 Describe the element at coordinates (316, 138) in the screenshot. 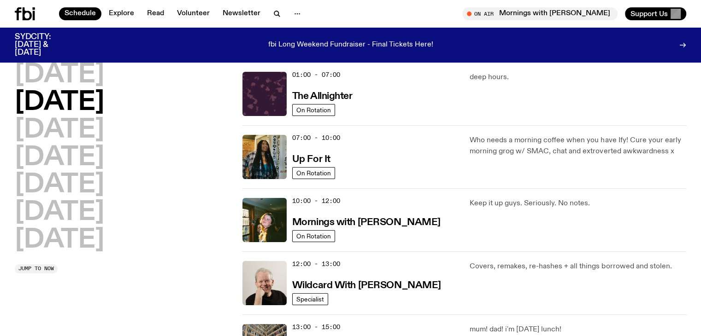

I see `span: 07:00 - 10:00` at that location.